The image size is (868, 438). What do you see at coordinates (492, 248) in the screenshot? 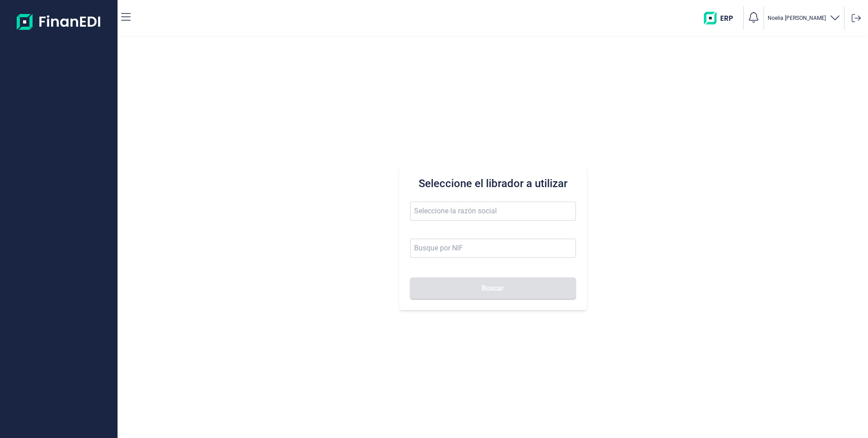
I see `input: Busque por NIF` at bounding box center [492, 248].